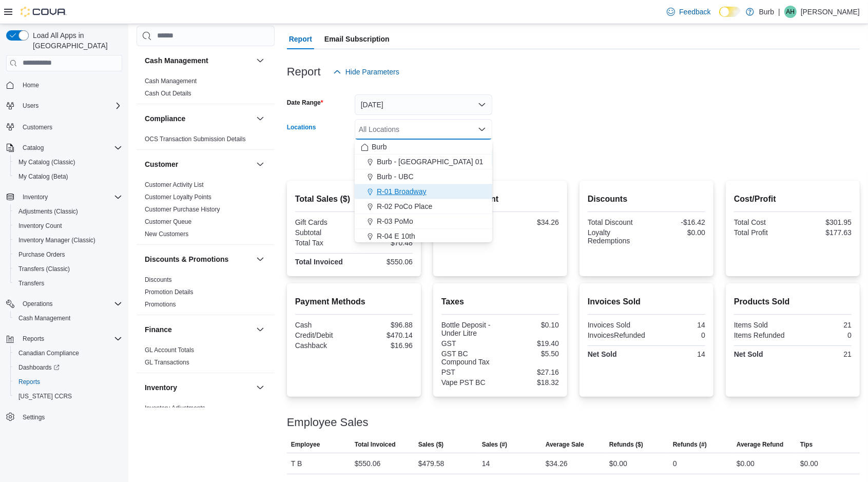 Image resolution: width=868 pixels, height=482 pixels. I want to click on div: InvoicesRefunded, so click(616, 335).